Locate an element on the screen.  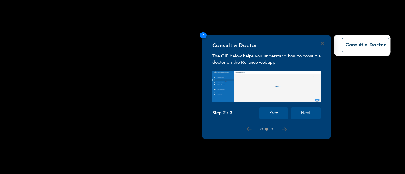
button: Close is located at coordinates (322, 43).